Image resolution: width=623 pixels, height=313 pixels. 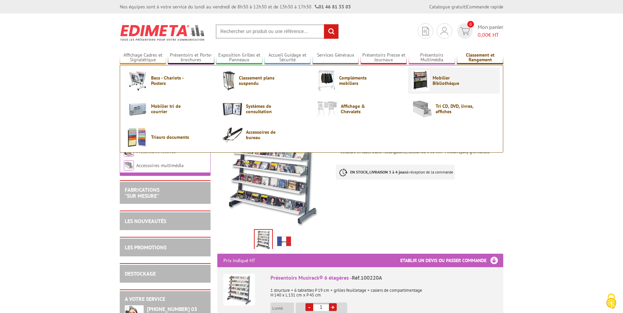 I want to click on span: Réf.100220A, so click(x=367, y=277).